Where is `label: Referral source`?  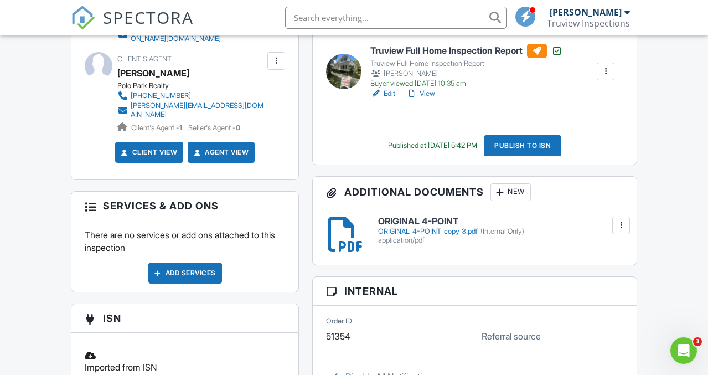
label: Referral source is located at coordinates (511, 336).